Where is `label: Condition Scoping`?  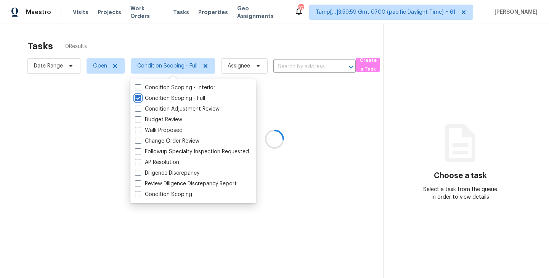 label: Condition Scoping is located at coordinates (163, 194).